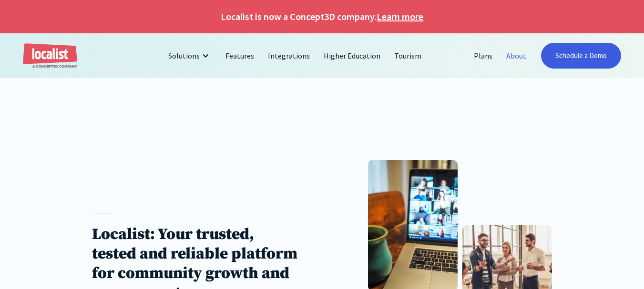 The width and height of the screenshot is (644, 289). What do you see at coordinates (400, 17) in the screenshot?
I see `a: Learn more` at bounding box center [400, 17].